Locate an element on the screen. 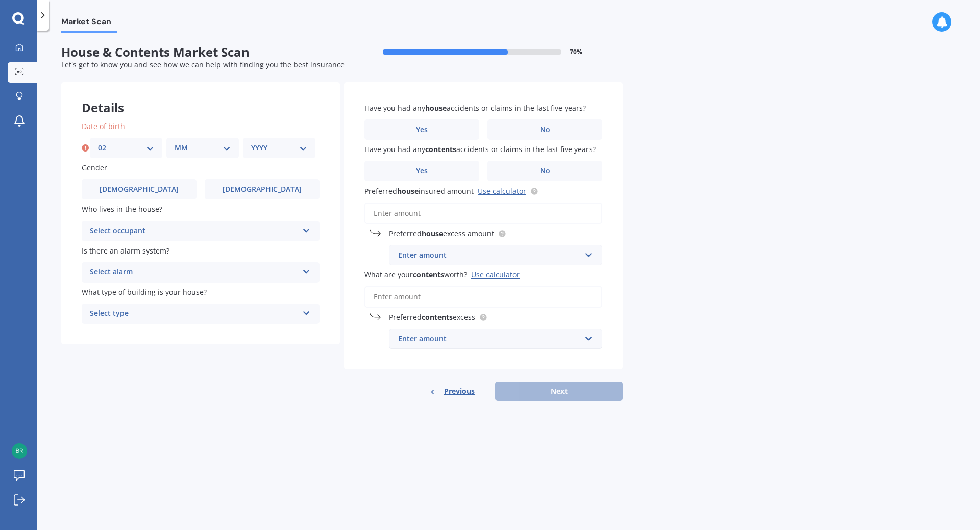  span: House & Contents Market Scan is located at coordinates (201, 52).